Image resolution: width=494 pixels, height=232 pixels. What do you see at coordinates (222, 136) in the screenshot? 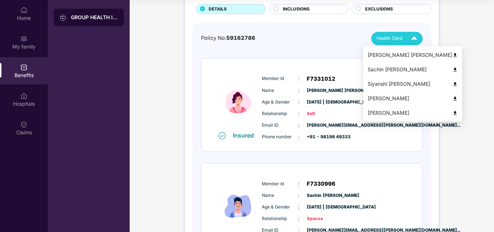
I see `img: svg+xml;base64,PHN2ZyB4bWxucz0iaHR0cDovL3d3dy53My5vcmcvMjAwMC9zdmciIHdpZHRoPSIxNiIgaGVpZ2h0PSIxNi...` at bounding box center [222, 136].